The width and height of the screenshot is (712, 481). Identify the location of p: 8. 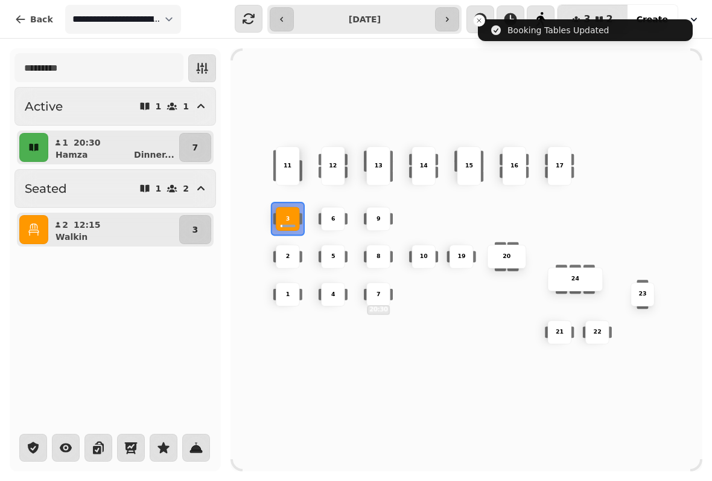
(379, 257).